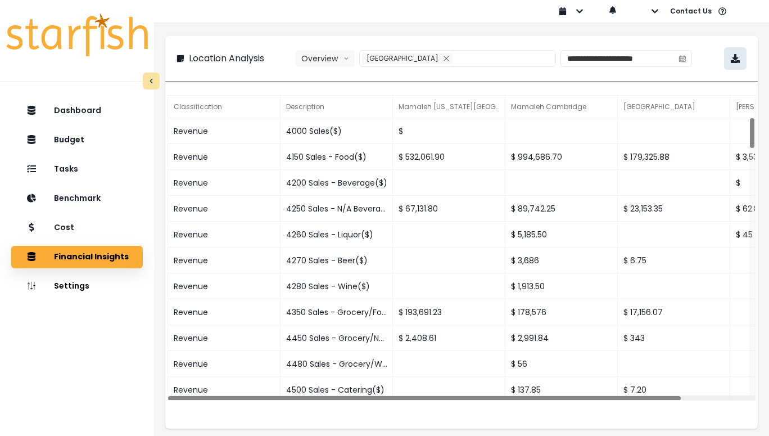  What do you see at coordinates (337, 107) in the screenshot?
I see `div: Description` at bounding box center [337, 107].